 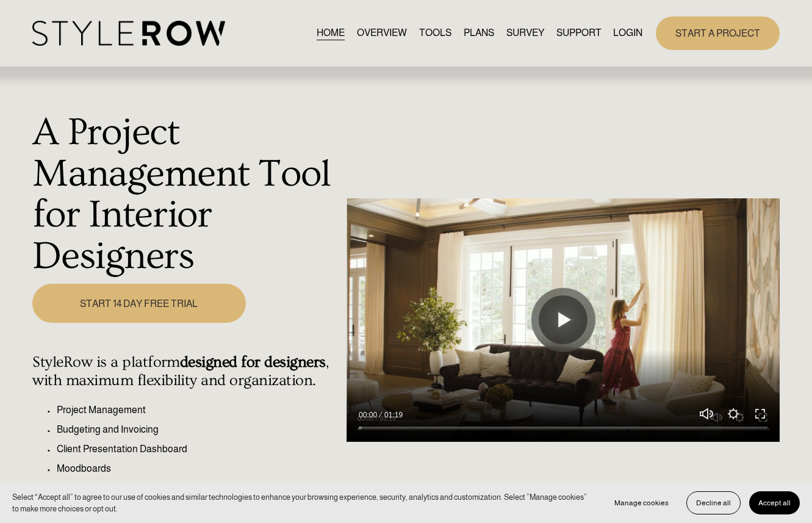 What do you see at coordinates (186, 194) in the screenshot?
I see `h1: A Project Management Tool for Interior Designers` at bounding box center [186, 194].